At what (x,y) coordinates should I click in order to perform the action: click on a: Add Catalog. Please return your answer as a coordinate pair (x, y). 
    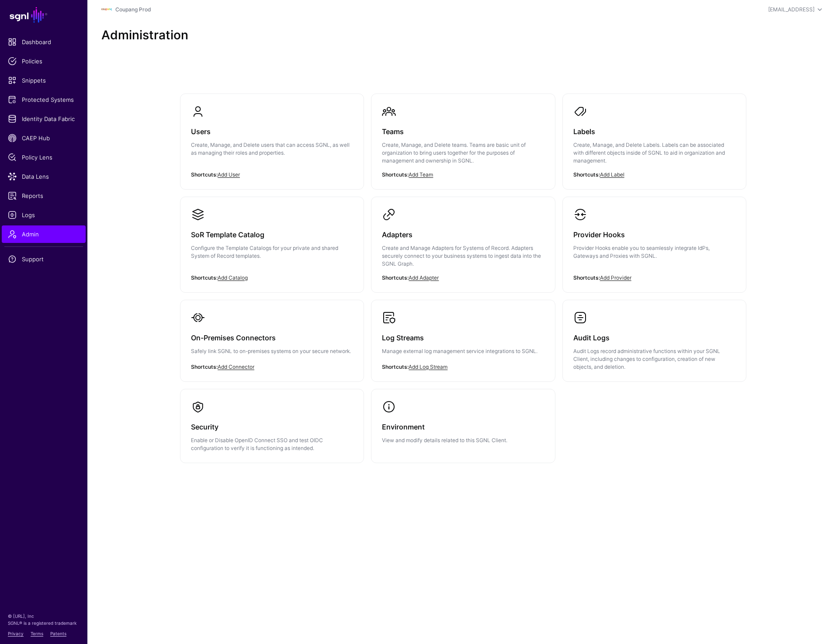
    Looking at the image, I should click on (232, 278).